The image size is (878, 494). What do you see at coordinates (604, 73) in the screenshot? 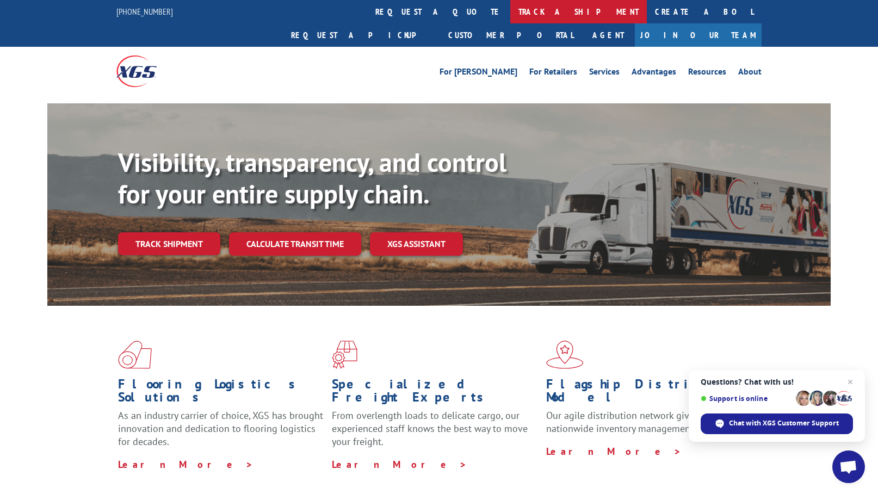
I see `a: Services` at bounding box center [604, 73].